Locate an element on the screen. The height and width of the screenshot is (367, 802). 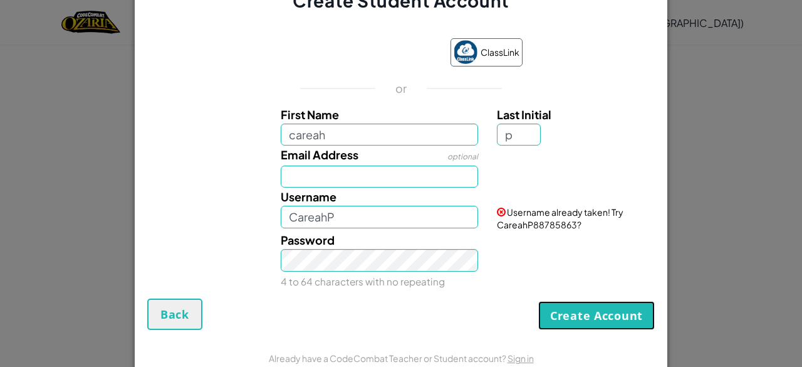
span: Already have a CodeCombat Teacher or Student account? is located at coordinates (388, 358).